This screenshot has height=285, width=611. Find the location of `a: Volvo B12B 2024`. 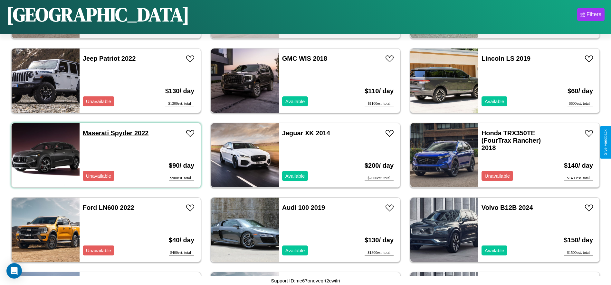

a: Volvo B12B 2024 is located at coordinates (507, 208).